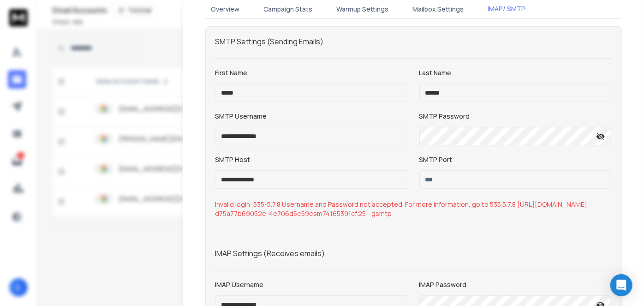 Image resolution: width=644 pixels, height=306 pixels. What do you see at coordinates (311, 116) in the screenshot?
I see `label: SMTP Username` at bounding box center [311, 116].